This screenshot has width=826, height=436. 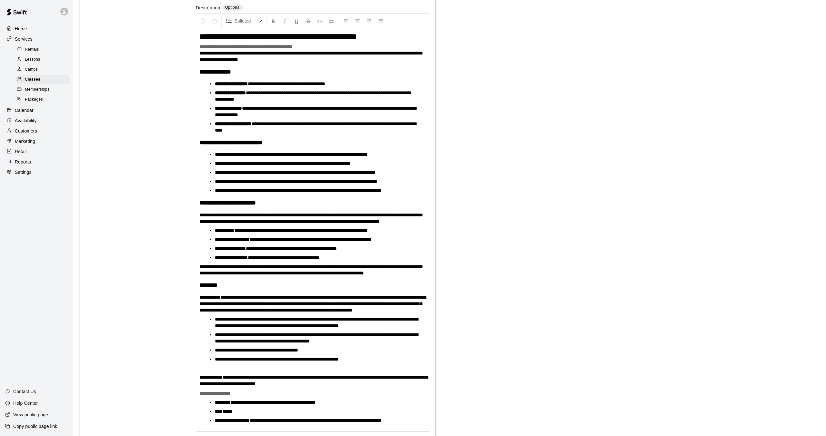 I want to click on p: Contact Us, so click(x=25, y=392).